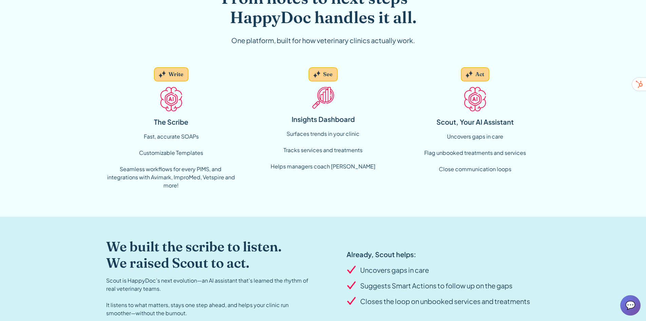  What do you see at coordinates (445, 301) in the screenshot?
I see `div: Closes the loop on unbooked services and treatments` at bounding box center [445, 301].